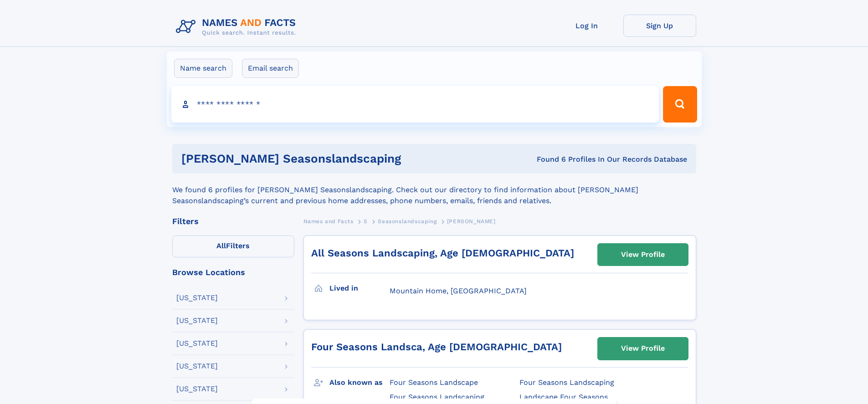 The image size is (868, 404). What do you see at coordinates (587, 25) in the screenshot?
I see `a: Log In` at bounding box center [587, 25].